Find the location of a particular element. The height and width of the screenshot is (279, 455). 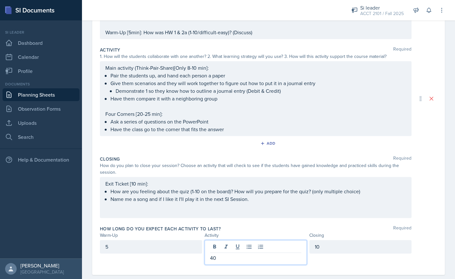

div: How do you plan to close your session? Choose an activity that will check to see if the students ... is located at coordinates (256, 169).